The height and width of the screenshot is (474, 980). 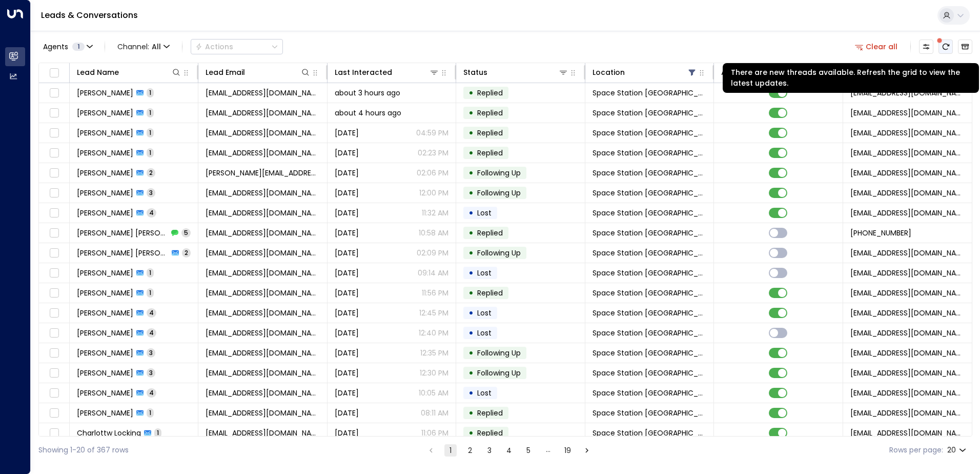 I want to click on p: 10:58 AM, so click(x=434, y=233).